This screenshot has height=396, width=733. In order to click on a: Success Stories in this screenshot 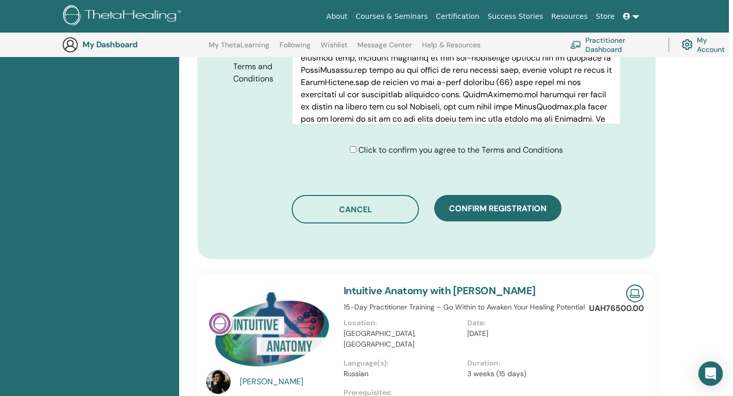, I will do `click(515, 16)`.